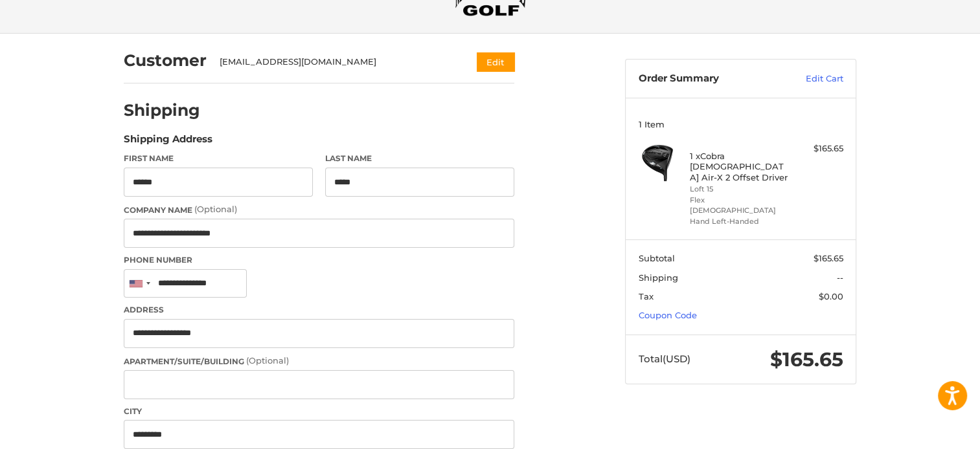 This screenshot has height=449, width=980. I want to click on h3: 1 Item, so click(740, 124).